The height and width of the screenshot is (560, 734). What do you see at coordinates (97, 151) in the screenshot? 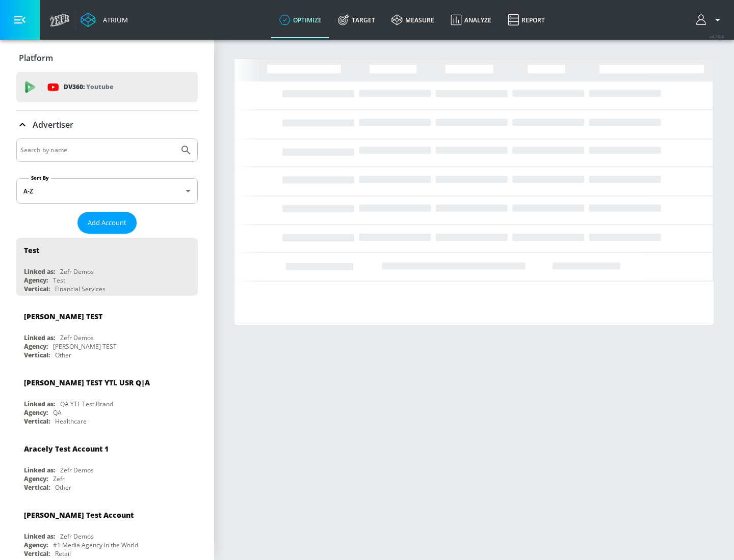
I see `input: Search by name` at bounding box center [97, 151].